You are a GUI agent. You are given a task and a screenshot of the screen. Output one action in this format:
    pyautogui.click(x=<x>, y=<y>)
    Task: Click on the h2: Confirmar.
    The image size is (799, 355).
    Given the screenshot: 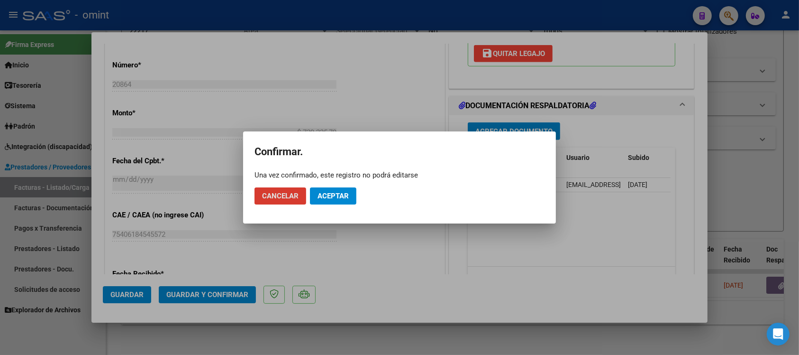 What is the action you would take?
    pyautogui.click(x=400, y=152)
    